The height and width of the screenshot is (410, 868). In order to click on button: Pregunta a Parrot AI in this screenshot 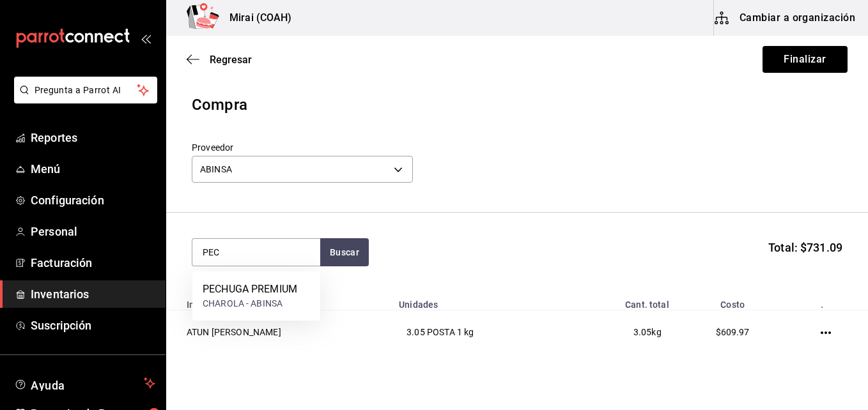, I will do `click(86, 90)`.